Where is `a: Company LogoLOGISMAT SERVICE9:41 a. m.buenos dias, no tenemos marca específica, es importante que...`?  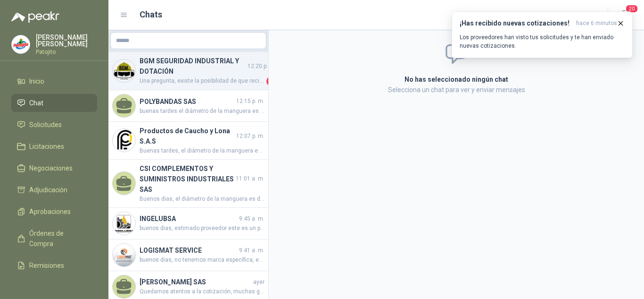
a: Company LogoLOGISMAT SERVICE9:41 a. m.buenos dias, no tenemos marca específica, es importante que... is located at coordinates (188, 255).